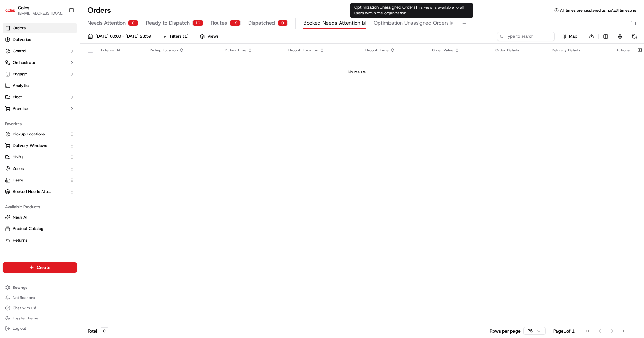 Image resolution: width=644 pixels, height=338 pixels. What do you see at coordinates (40, 169) in the screenshot?
I see `button: Zones` at bounding box center [40, 169].